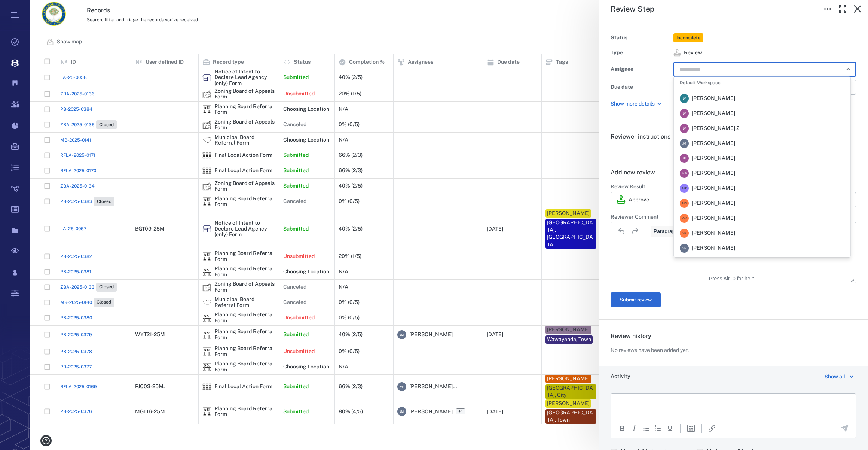 The image size is (868, 450). Describe the element at coordinates (733, 172) in the screenshot. I see `h6: Add new review` at that location.